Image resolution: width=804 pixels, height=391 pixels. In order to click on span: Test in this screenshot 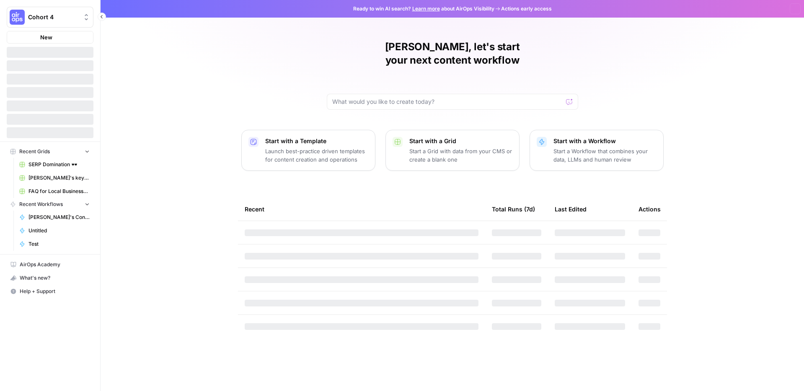, I will do `click(59, 244)`.